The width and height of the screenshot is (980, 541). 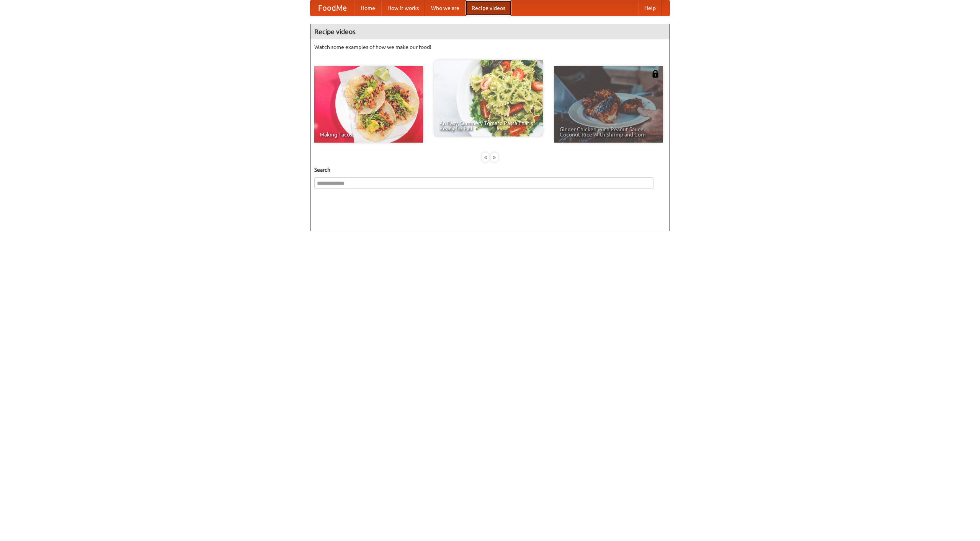 I want to click on a: FoodMe, so click(x=333, y=8).